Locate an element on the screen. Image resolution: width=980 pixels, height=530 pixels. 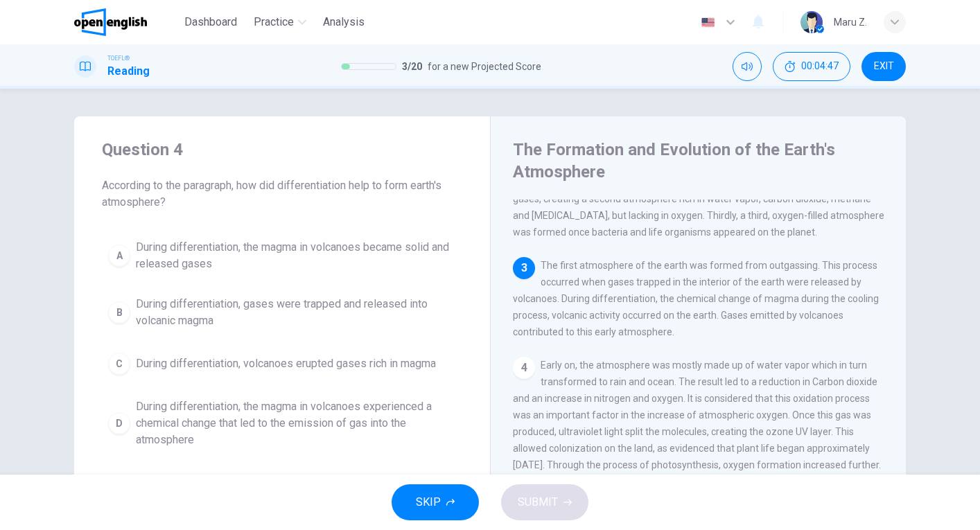
div: C is located at coordinates (119, 364).